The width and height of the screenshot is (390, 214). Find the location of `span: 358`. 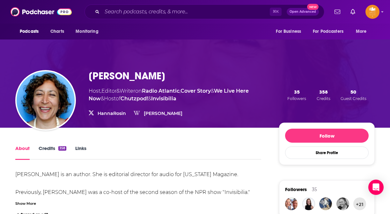

span: 358 is located at coordinates (324, 92).